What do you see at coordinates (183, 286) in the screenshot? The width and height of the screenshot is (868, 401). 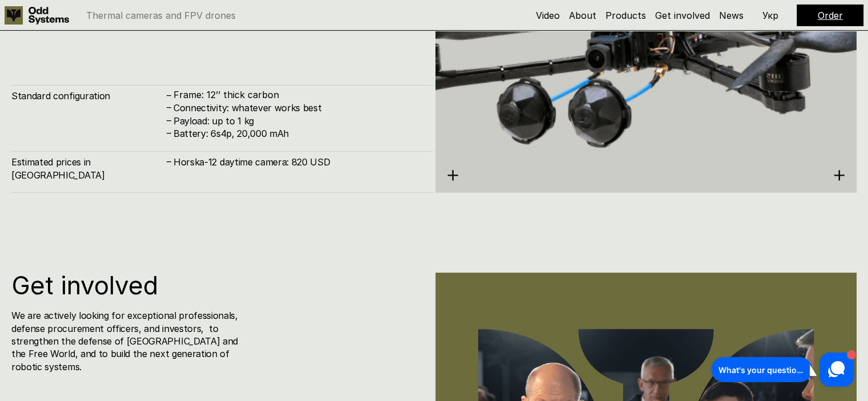 I see `h1: Get involved` at bounding box center [183, 286].